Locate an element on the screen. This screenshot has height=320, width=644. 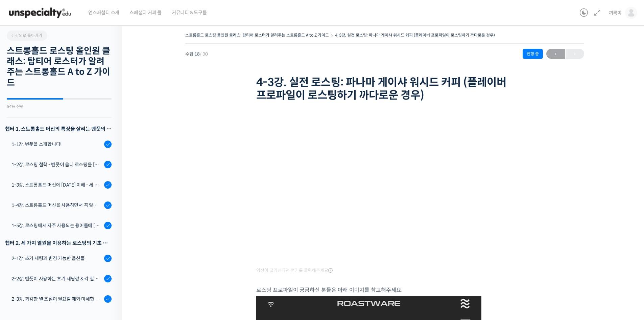
div: 1-4강. 스트롱홀드 머신을 사용하면서 꼭 알고 있어야 할 유의사항 is located at coordinates (57, 205).